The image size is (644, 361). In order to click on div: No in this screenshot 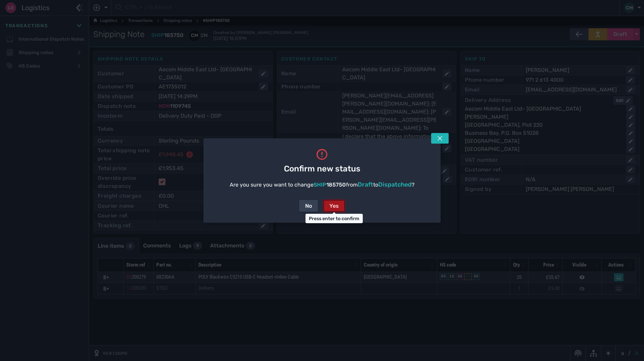, I will do `click(309, 206)`.